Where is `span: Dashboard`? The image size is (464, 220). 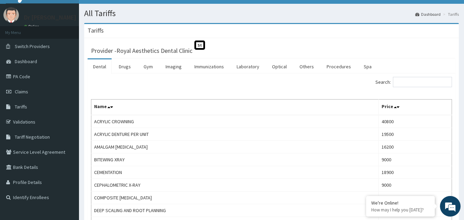
span: Dashboard is located at coordinates (26, 61).